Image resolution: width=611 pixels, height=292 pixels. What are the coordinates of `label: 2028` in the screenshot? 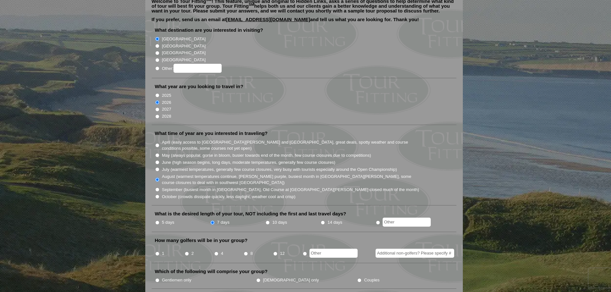 It's located at (166, 116).